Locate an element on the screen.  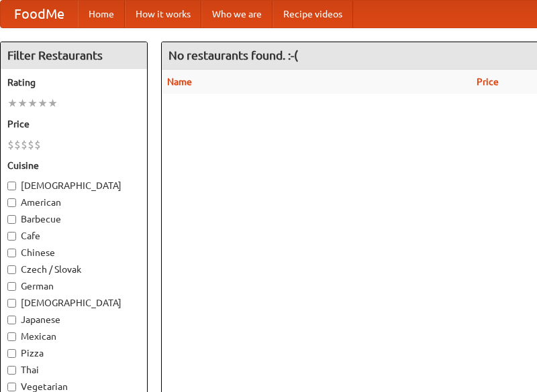
input: German is located at coordinates (11, 287).